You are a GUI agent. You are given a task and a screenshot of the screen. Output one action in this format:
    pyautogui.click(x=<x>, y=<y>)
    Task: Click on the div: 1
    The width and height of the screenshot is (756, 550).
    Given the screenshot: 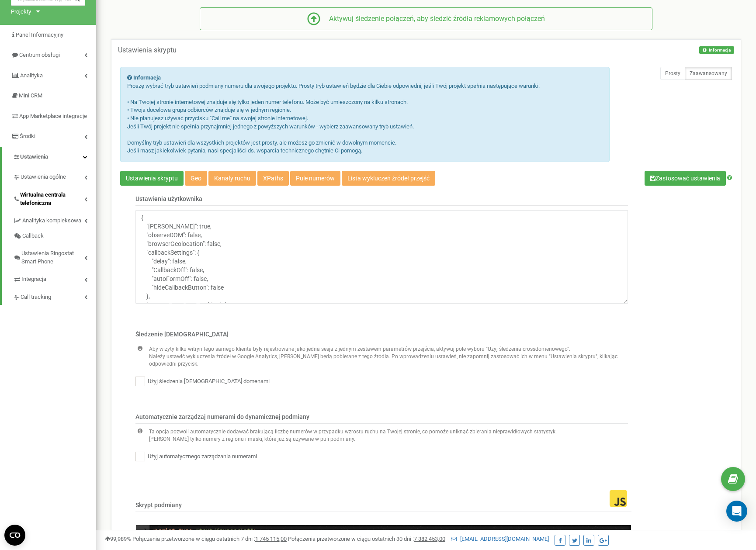 What is the action you would take?
    pyautogui.click(x=142, y=531)
    